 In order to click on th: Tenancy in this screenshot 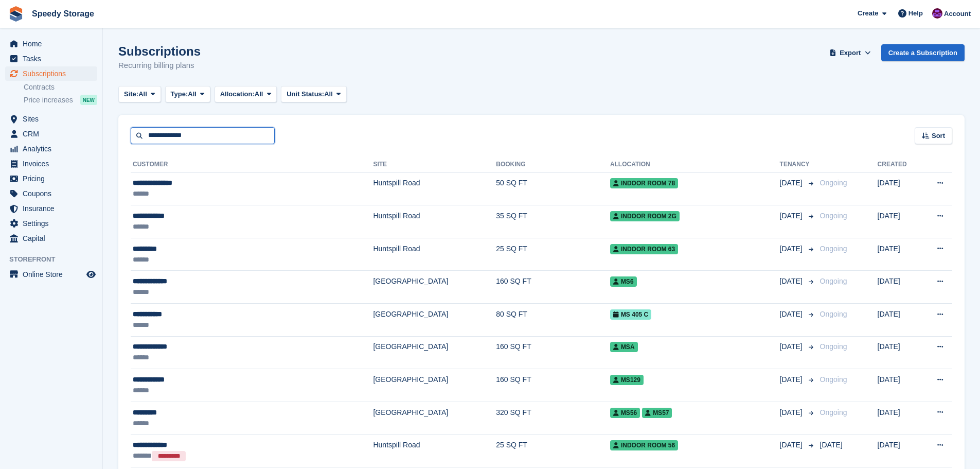, I will do `click(797, 165)`.